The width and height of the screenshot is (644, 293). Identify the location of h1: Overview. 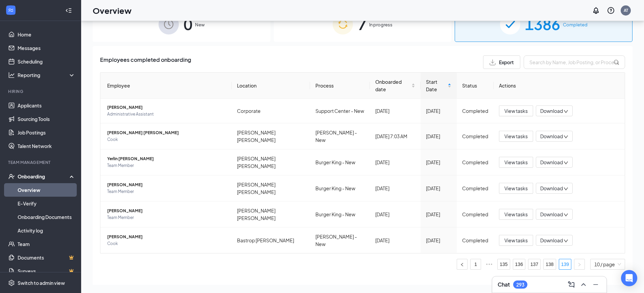
(112, 11).